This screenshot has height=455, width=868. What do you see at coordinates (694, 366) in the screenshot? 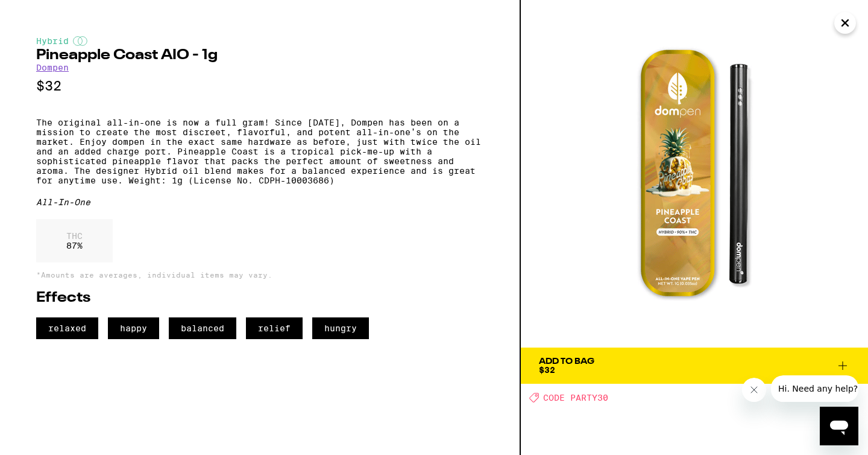
I see `button: Add To Bag$32` at bounding box center [694, 366].